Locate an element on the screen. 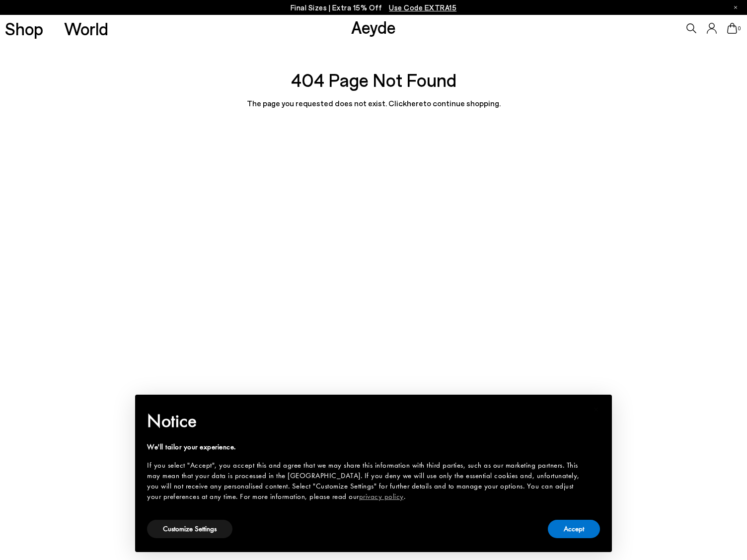 The width and height of the screenshot is (747, 560). div: We'll tailor your experience. is located at coordinates (366, 447).